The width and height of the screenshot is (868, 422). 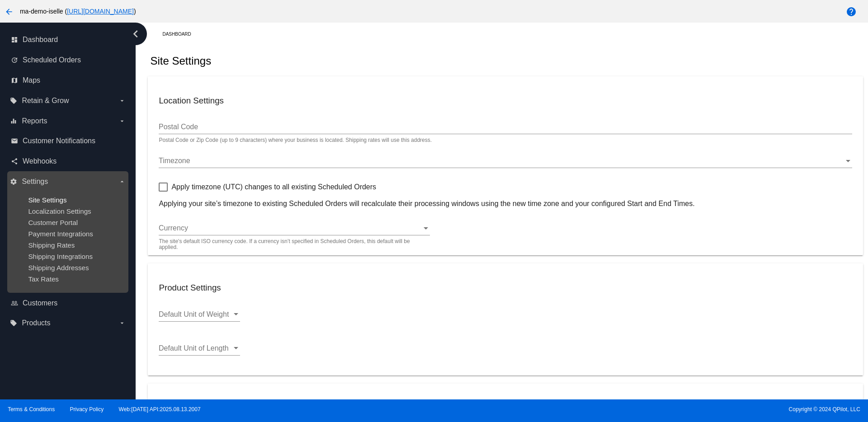 I want to click on a: Customer Portal, so click(x=53, y=222).